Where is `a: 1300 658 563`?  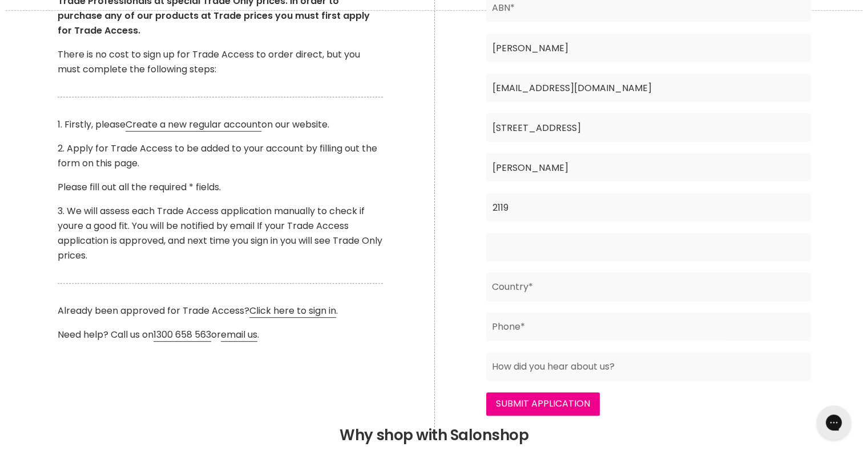 a: 1300 658 563 is located at coordinates (182, 335).